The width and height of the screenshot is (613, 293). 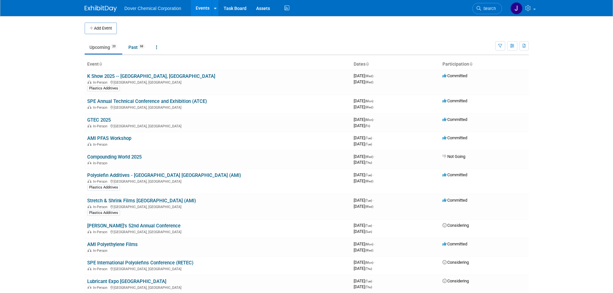 I want to click on span: (Fri), so click(x=368, y=126).